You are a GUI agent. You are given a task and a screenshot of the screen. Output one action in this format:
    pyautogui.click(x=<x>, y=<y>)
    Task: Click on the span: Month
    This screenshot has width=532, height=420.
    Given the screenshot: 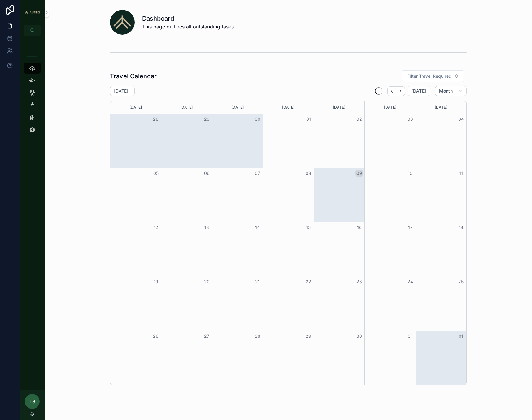 What is the action you would take?
    pyautogui.click(x=446, y=91)
    